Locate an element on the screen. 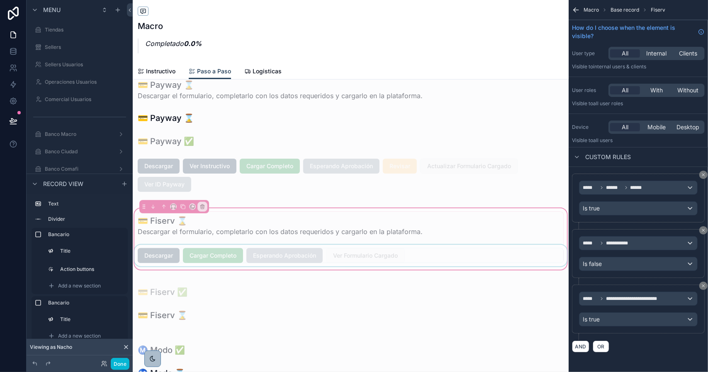 The image size is (708, 372). button: OR is located at coordinates (601, 347).